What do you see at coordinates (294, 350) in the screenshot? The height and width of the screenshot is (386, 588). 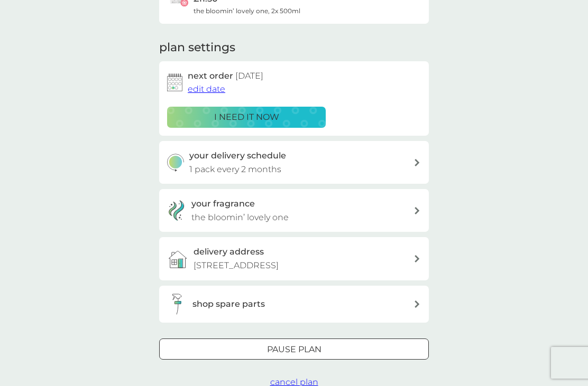 I see `p: Pause plan` at bounding box center [294, 350].